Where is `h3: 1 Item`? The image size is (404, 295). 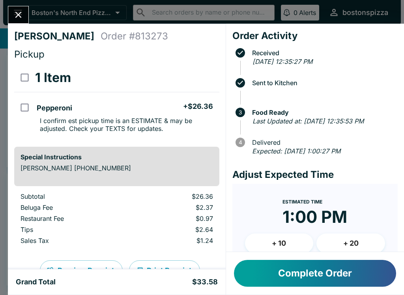 h3: 1 Item is located at coordinates (53, 78).